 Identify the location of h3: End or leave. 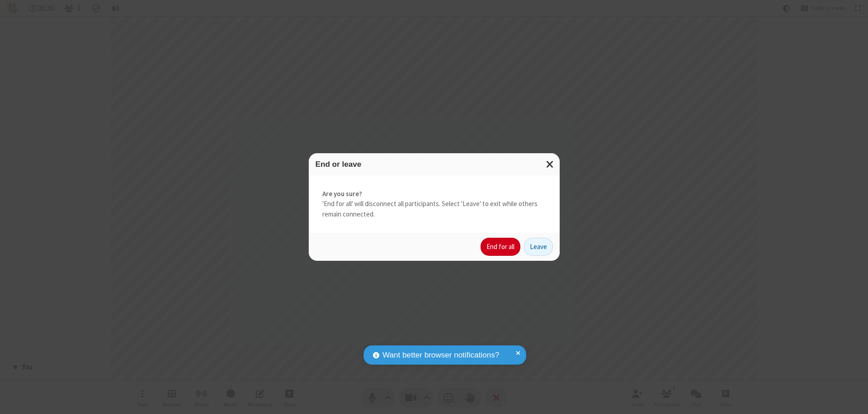
(434, 164).